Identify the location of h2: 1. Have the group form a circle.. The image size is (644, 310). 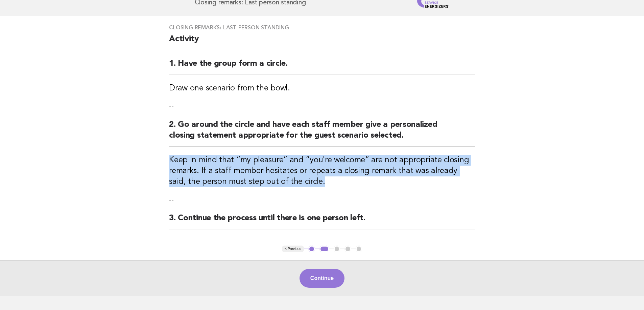
(322, 66).